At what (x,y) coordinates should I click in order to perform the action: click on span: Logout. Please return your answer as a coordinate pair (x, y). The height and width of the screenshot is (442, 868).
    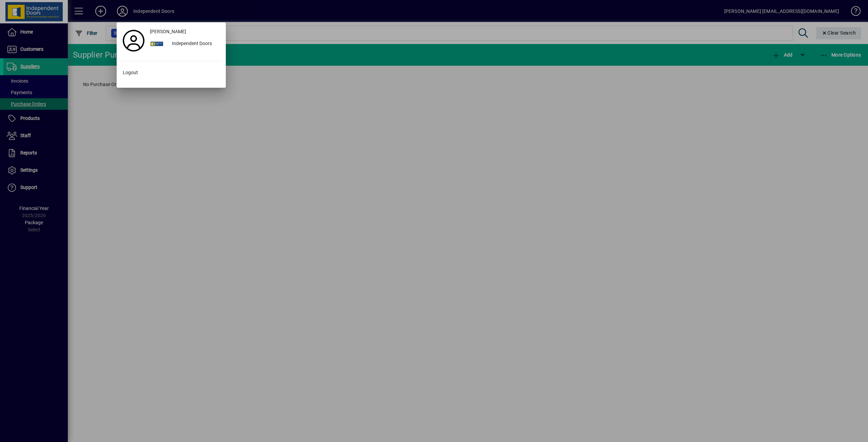
    Looking at the image, I should click on (130, 73).